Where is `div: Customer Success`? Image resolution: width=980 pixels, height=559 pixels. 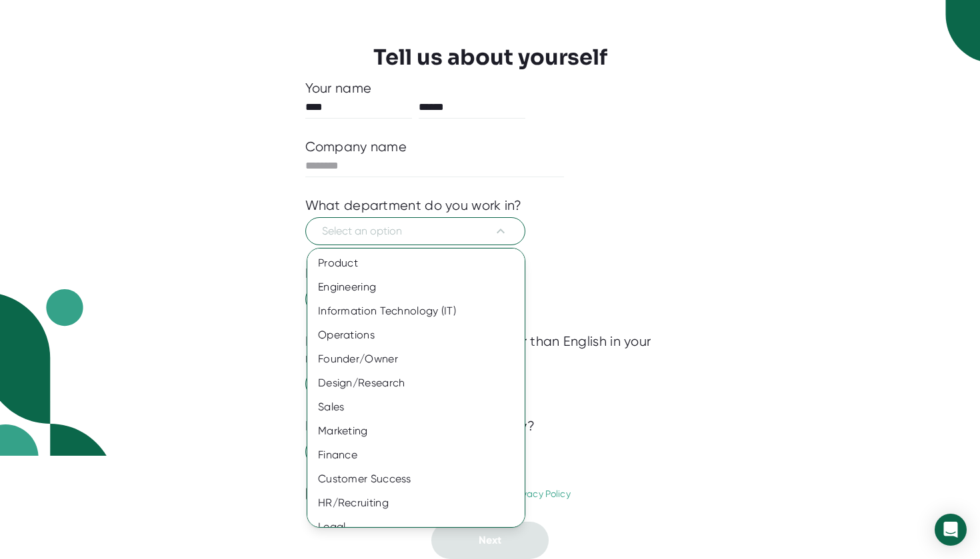
div: Customer Success is located at coordinates (416, 479).